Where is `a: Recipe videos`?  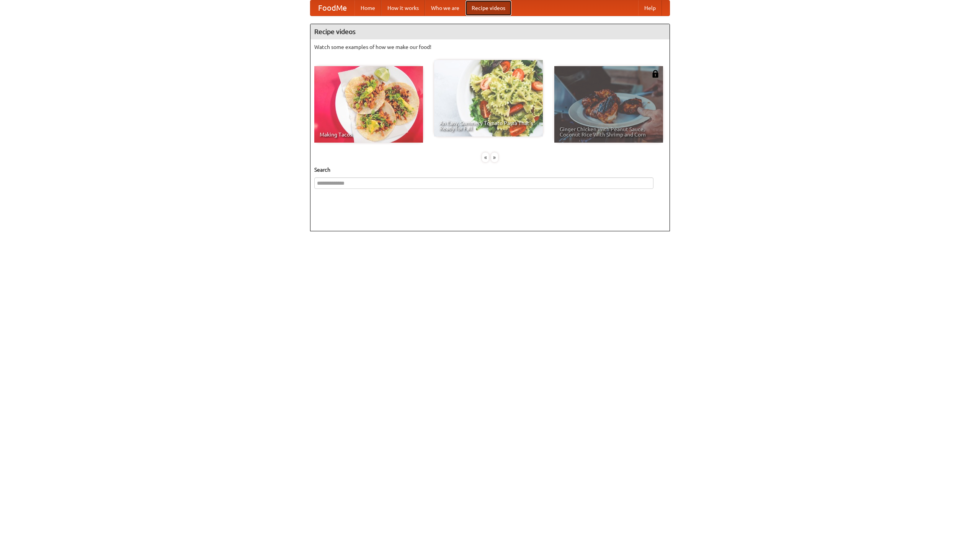
a: Recipe videos is located at coordinates (489, 8).